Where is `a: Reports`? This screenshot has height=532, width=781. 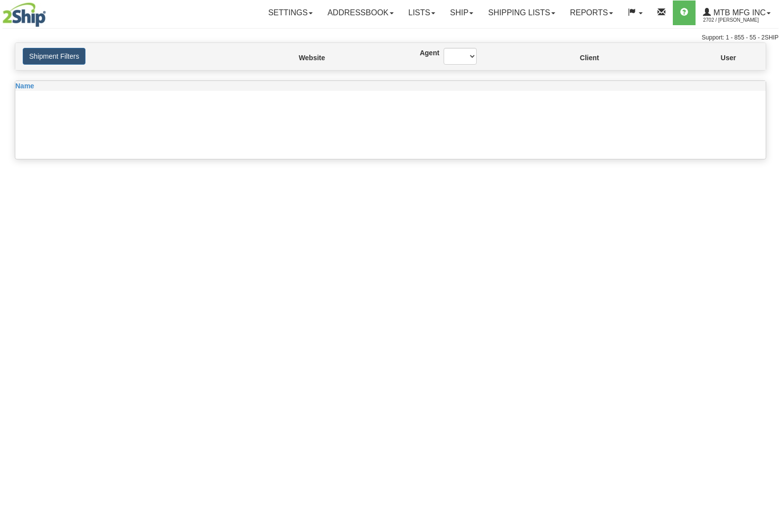 a: Reports is located at coordinates (591, 13).